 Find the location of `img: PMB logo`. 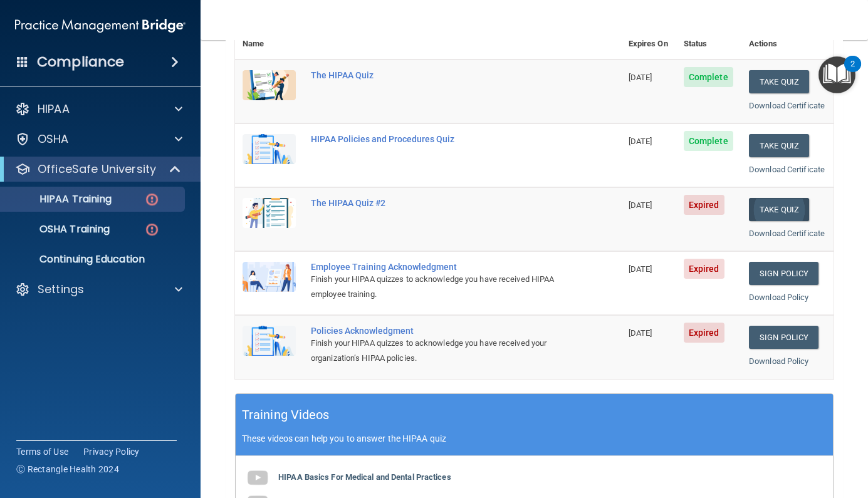

img: PMB logo is located at coordinates (100, 25).